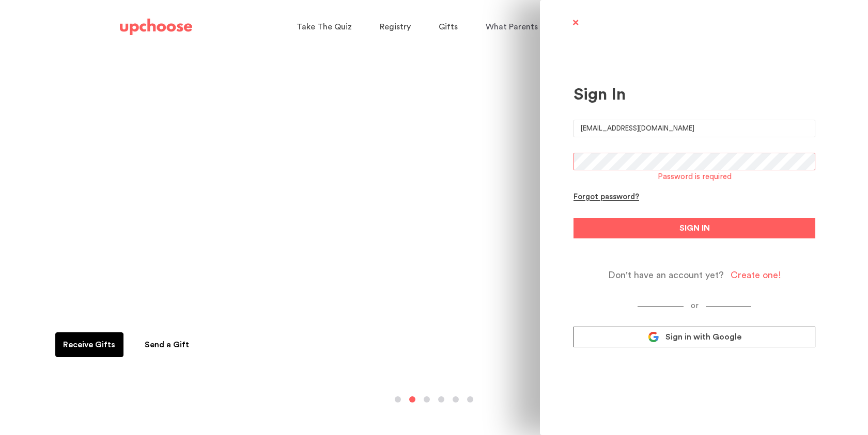  Describe the element at coordinates (694, 94) in the screenshot. I see `div: Sign In` at that location.